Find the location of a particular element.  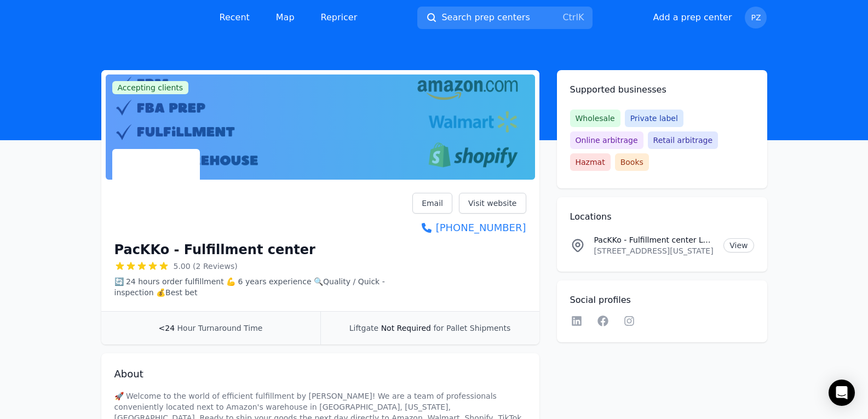

a: PrepCenter is located at coordinates (145, 17).